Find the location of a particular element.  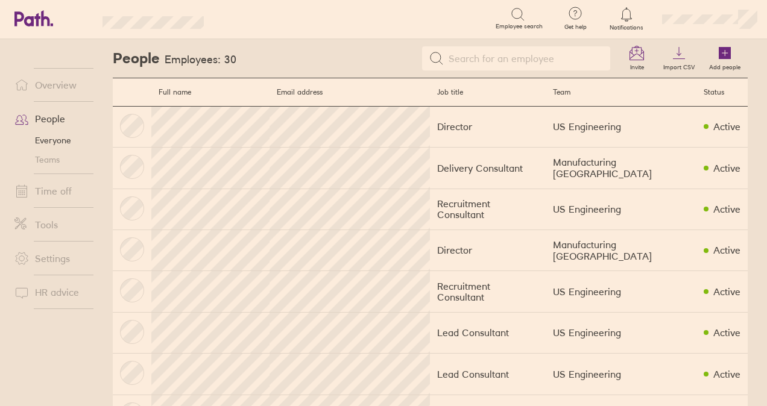

span: Notifications is located at coordinates (626, 28).